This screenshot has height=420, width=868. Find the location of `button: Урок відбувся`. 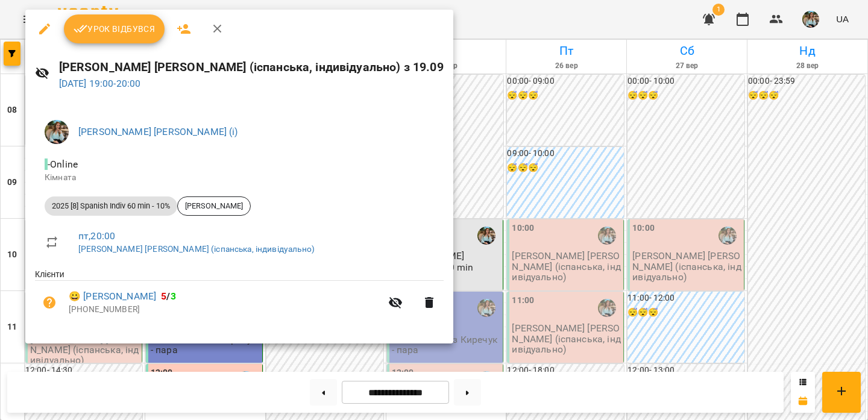

button: Урок відбувся is located at coordinates (115, 29).